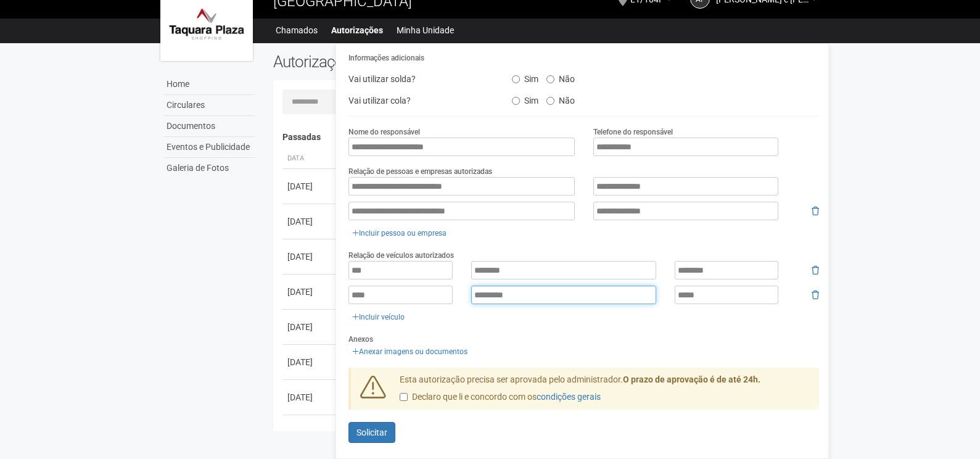  Describe the element at coordinates (691, 380) in the screenshot. I see `strong: O prazo de aprovação é de até 24h.` at that location.